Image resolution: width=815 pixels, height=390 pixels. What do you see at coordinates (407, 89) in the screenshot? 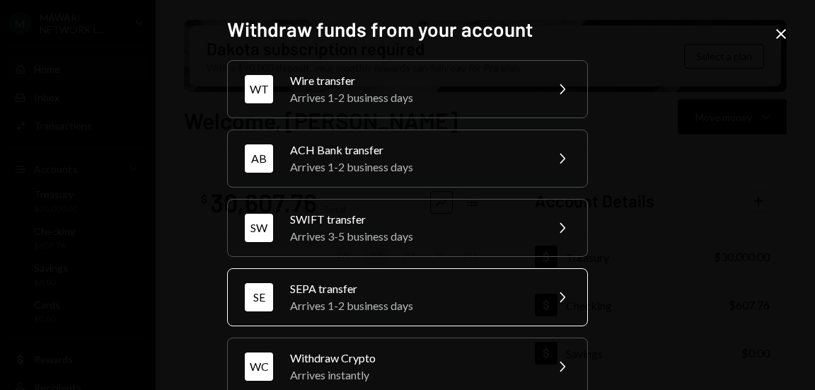
I see `button: WTWire transferArrives 1-2 business days` at bounding box center [407, 89].